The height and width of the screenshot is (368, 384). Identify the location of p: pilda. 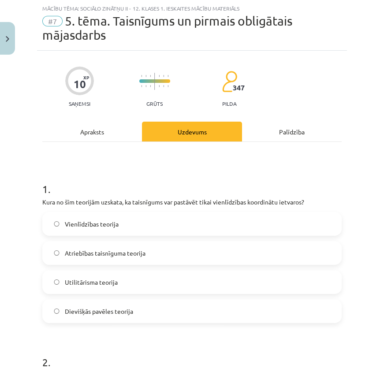
(229, 104).